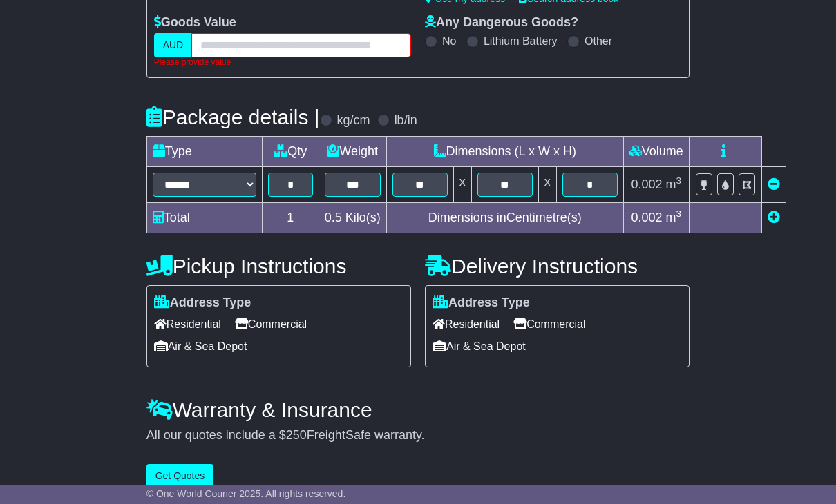 This screenshot has width=836, height=504. What do you see at coordinates (195, 23) in the screenshot?
I see `label: Goods Value` at bounding box center [195, 23].